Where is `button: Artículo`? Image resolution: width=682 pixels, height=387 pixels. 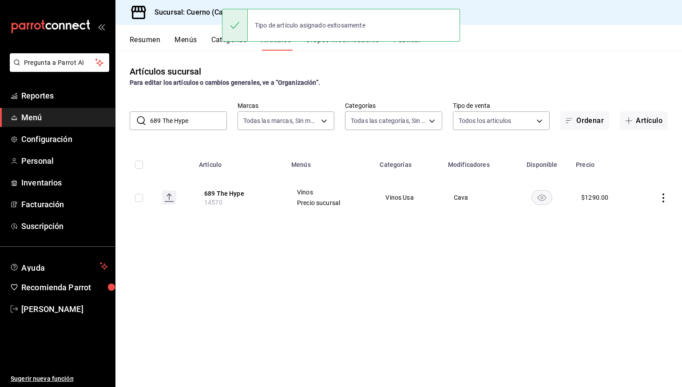 button: Artículo is located at coordinates (644, 121).